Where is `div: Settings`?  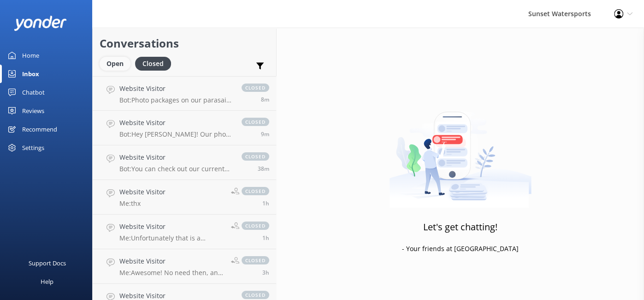 div: Settings is located at coordinates (33, 147).